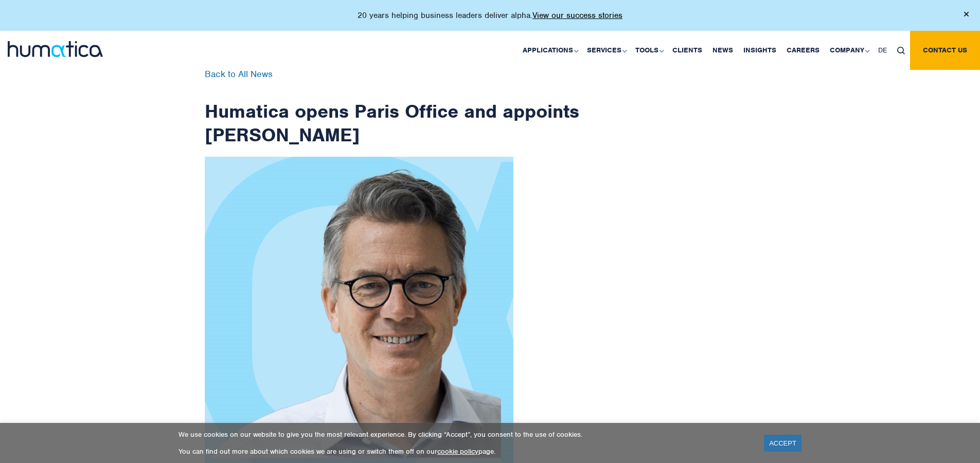 This screenshot has width=980, height=463. I want to click on a: Back to All News, so click(239, 74).